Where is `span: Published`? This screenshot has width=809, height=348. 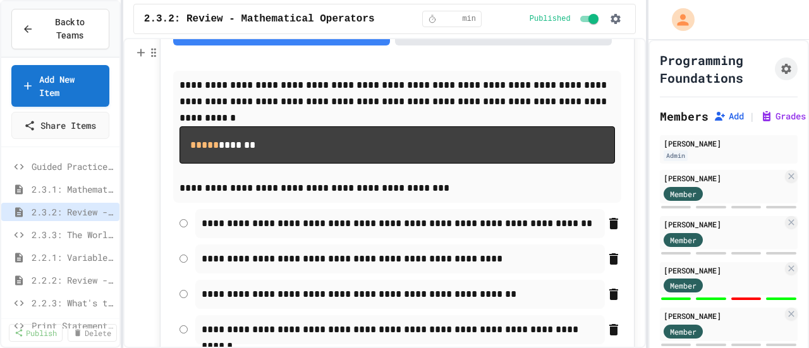 span: Published is located at coordinates (550, 19).